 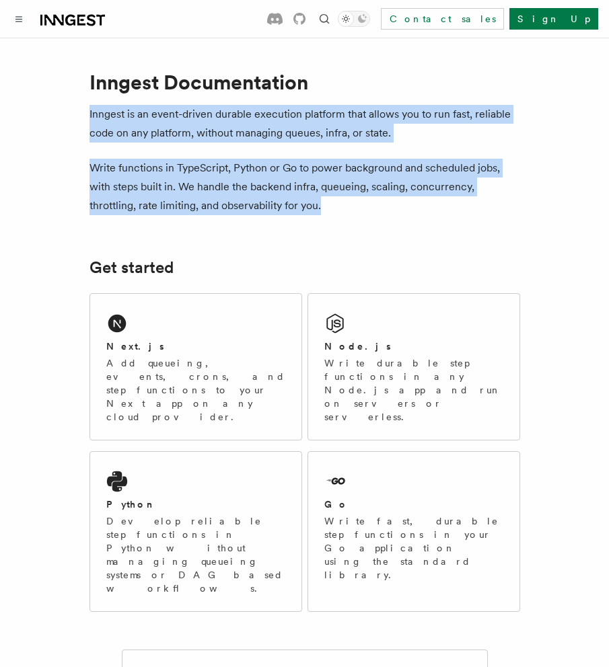 What do you see at coordinates (19, 19) in the screenshot?
I see `button: Toggle navigation` at bounding box center [19, 19].